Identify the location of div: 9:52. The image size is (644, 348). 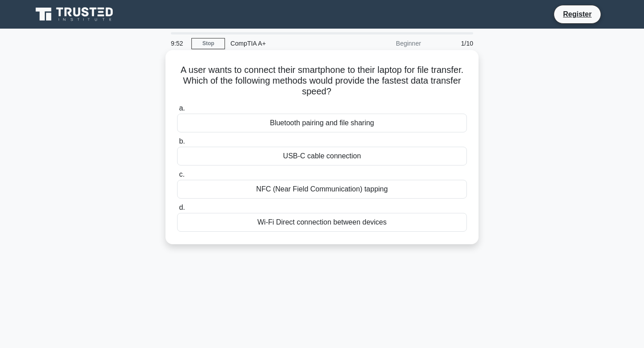
(179, 43).